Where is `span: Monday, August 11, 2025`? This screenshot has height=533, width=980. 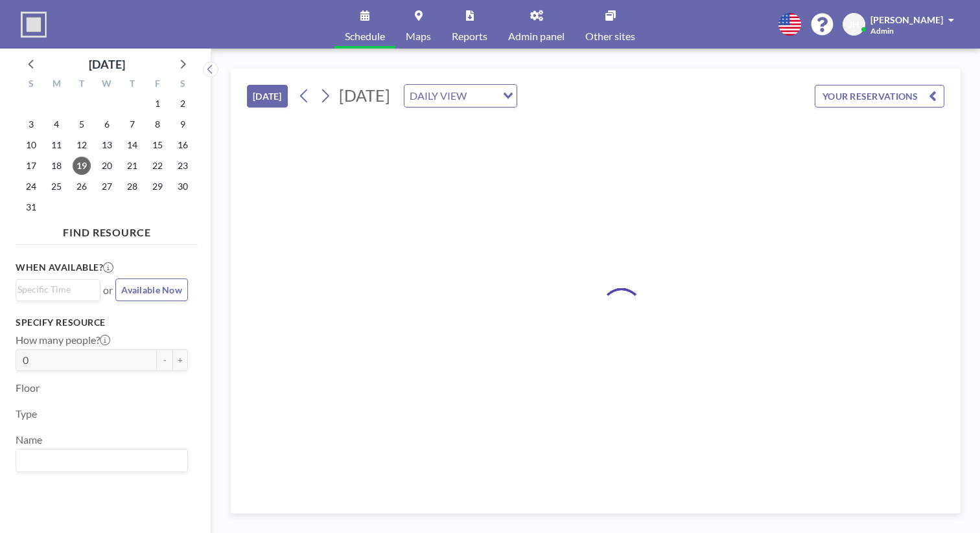 span: Monday, August 11, 2025 is located at coordinates (56, 145).